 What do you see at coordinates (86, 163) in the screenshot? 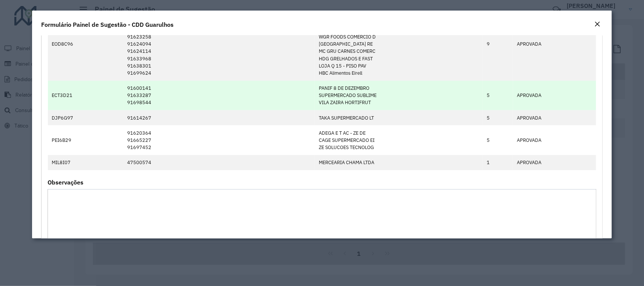
I see `td: MIL8I07` at bounding box center [86, 163].